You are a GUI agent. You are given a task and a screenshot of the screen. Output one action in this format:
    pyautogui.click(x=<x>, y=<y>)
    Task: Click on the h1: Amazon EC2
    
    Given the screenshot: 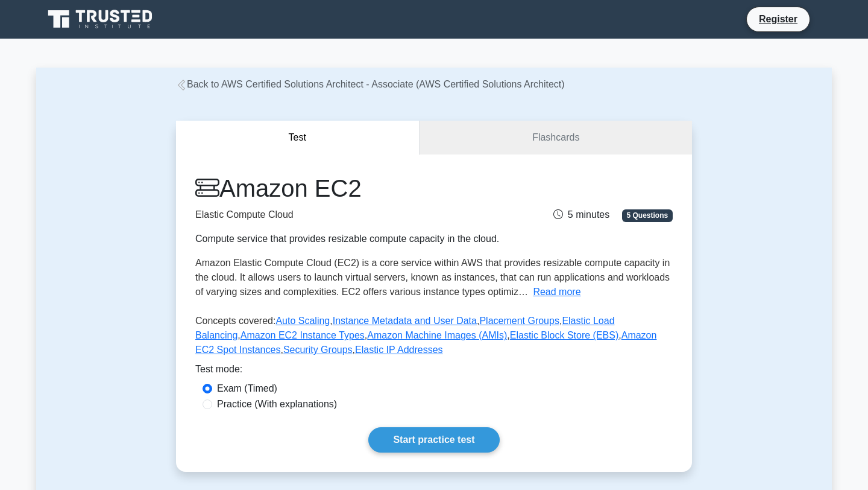 What is the action you would take?
    pyautogui.click(x=352, y=188)
    